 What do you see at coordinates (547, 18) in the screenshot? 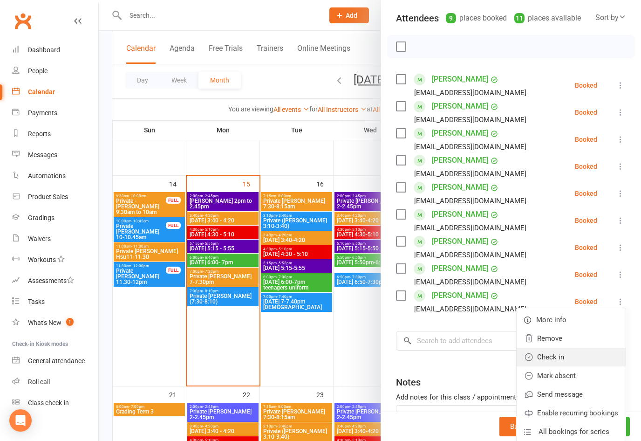
I see `div: places available` at bounding box center [547, 18].